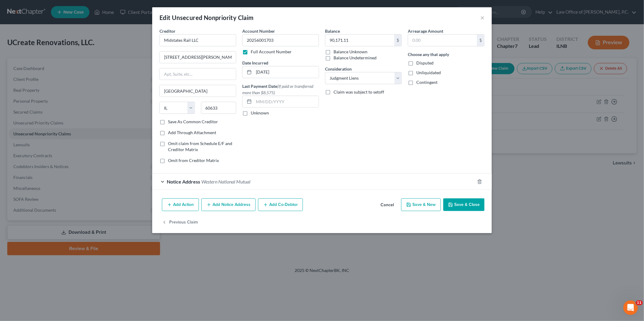 This screenshot has width=644, height=321. What do you see at coordinates (428, 54) in the screenshot?
I see `label: Choose any that apply` at bounding box center [428, 54].